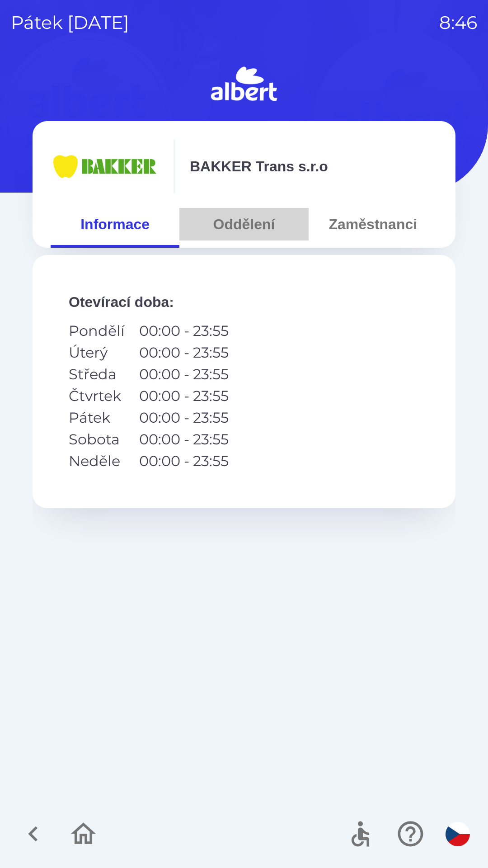  What do you see at coordinates (244, 302) in the screenshot?
I see `p: Otevírací doba :` at bounding box center [244, 302].